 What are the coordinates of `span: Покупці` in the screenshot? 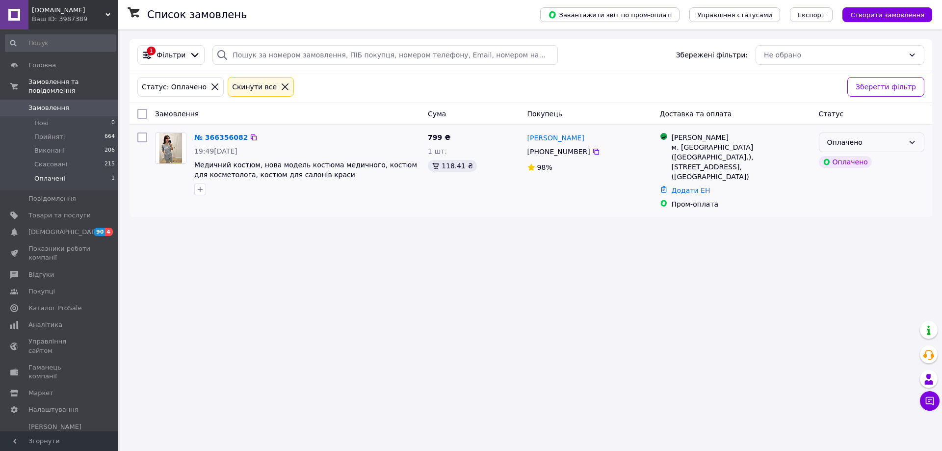 It's located at (42, 291).